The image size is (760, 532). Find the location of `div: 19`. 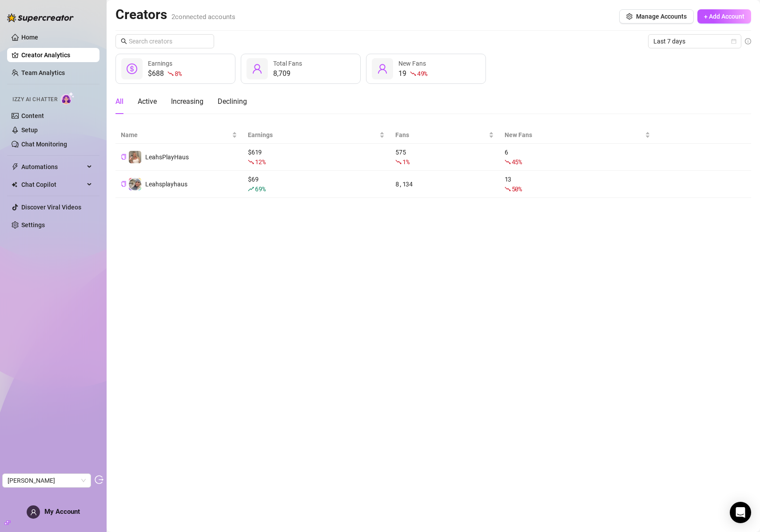

div: 19 is located at coordinates (413, 74).